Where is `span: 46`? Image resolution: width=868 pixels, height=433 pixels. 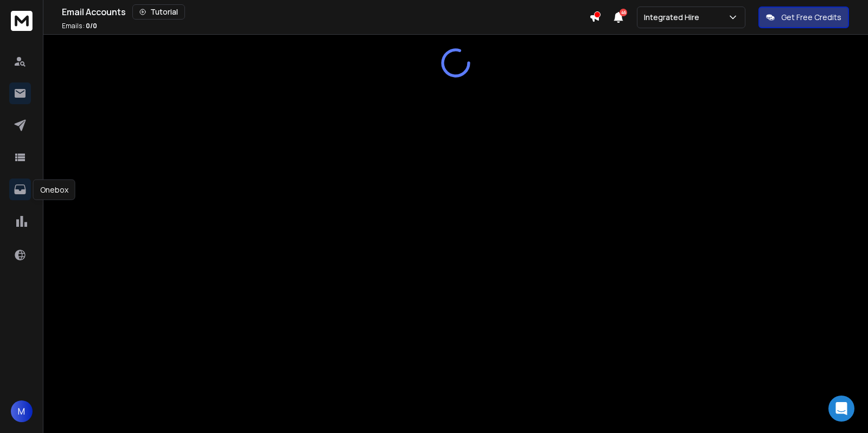
span: 46 is located at coordinates (623, 12).